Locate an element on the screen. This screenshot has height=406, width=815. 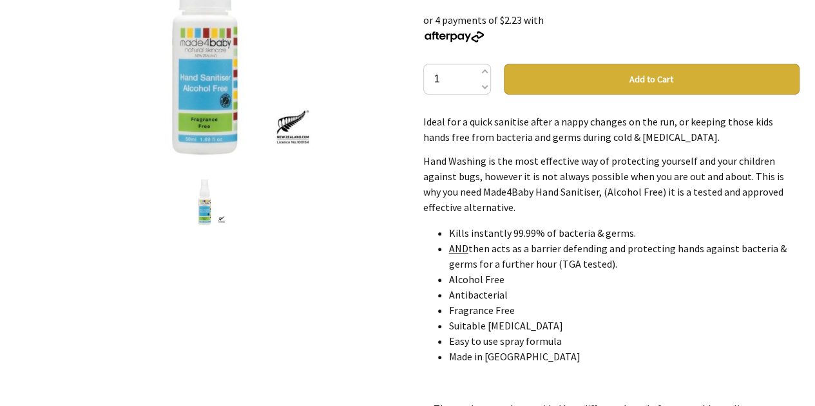
div: or 4 payments of $2.23 with is located at coordinates (611, 28).